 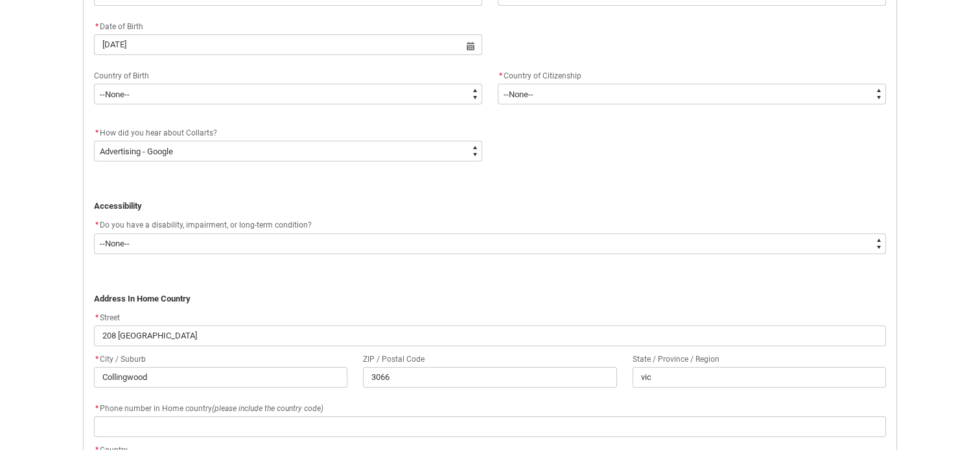 I want to click on span: How did you hear about Collarts?, so click(x=158, y=133).